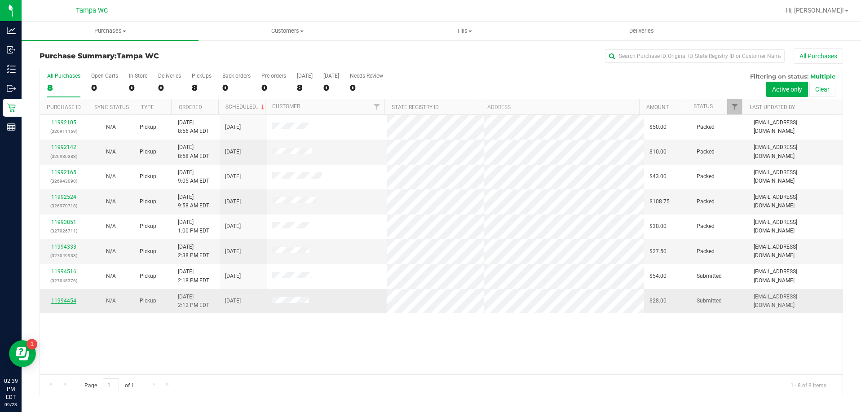 The image size is (861, 412). I want to click on a: 11994516, so click(64, 272).